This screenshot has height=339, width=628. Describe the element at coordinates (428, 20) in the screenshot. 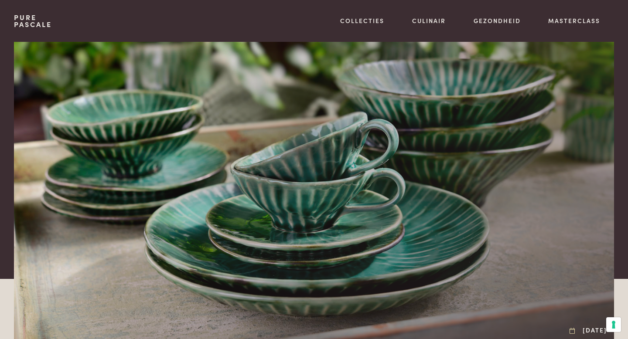

I see `a: Culinair` at that location.